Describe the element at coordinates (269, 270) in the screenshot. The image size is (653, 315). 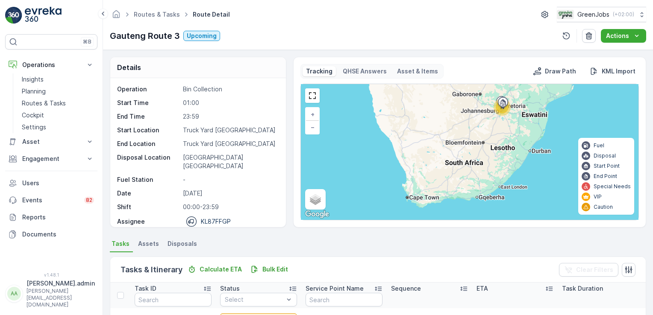
I see `button: Bulk Edit` at that location.